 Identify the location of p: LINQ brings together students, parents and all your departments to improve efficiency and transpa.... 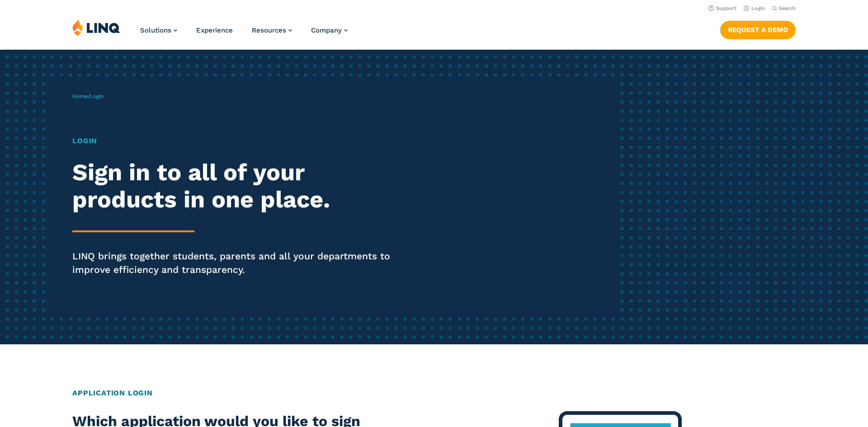
(240, 263).